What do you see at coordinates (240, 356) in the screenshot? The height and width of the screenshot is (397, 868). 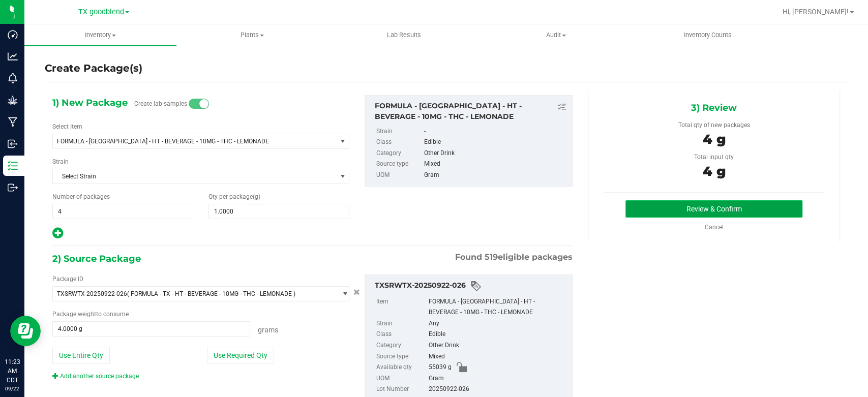 I see `button: Use Required Qty` at bounding box center [240, 356].